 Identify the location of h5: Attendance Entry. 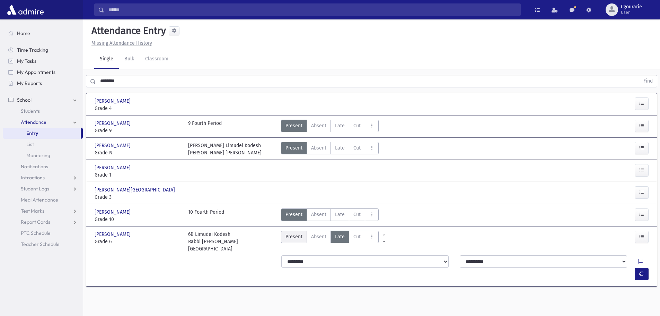
(127, 31).